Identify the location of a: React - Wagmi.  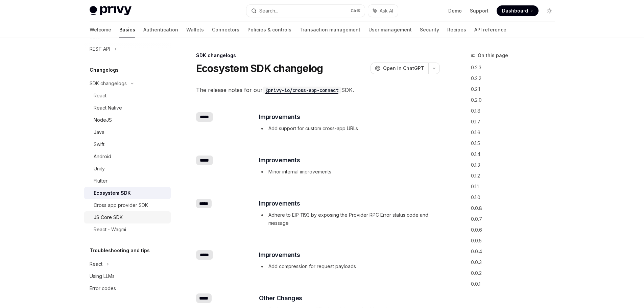
(128, 230).